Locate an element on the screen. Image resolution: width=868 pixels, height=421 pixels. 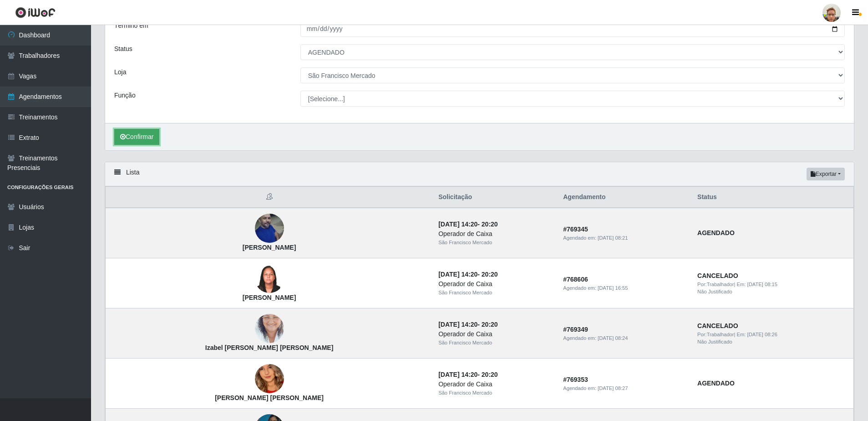
strong: # 768606 is located at coordinates (575, 279).